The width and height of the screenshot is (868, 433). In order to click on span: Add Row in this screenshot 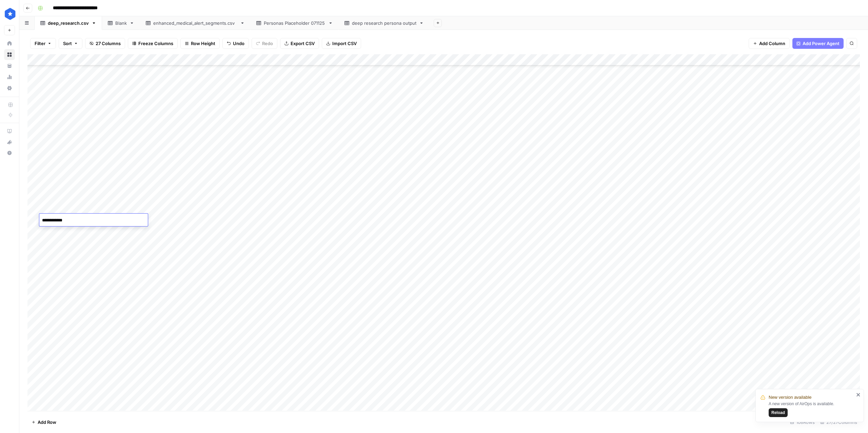, I will do `click(47, 422)`.